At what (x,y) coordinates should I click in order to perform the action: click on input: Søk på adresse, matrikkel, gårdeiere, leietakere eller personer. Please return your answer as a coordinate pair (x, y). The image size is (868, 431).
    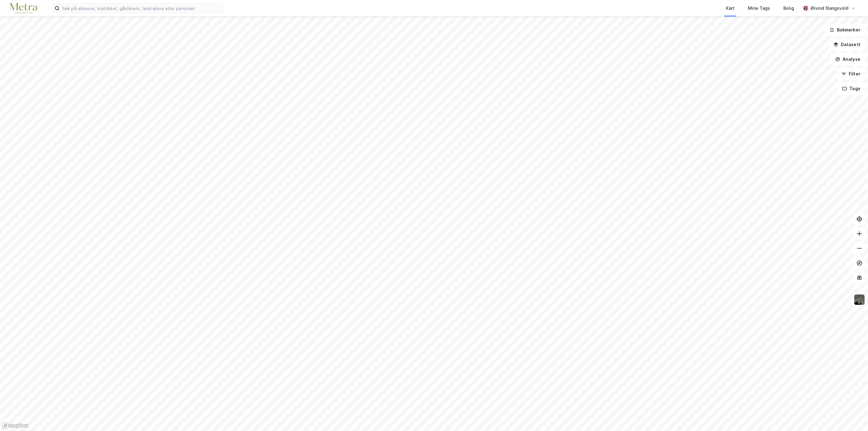
    Looking at the image, I should click on (141, 8).